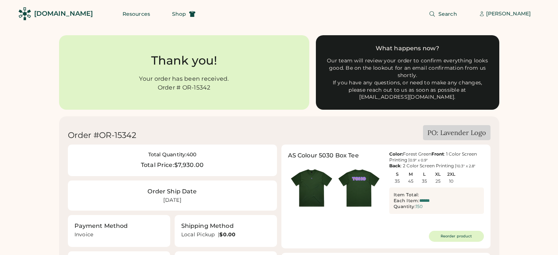 The width and height of the screenshot is (558, 255). What do you see at coordinates (447, 14) in the screenshot?
I see `span: Search` at bounding box center [447, 14].